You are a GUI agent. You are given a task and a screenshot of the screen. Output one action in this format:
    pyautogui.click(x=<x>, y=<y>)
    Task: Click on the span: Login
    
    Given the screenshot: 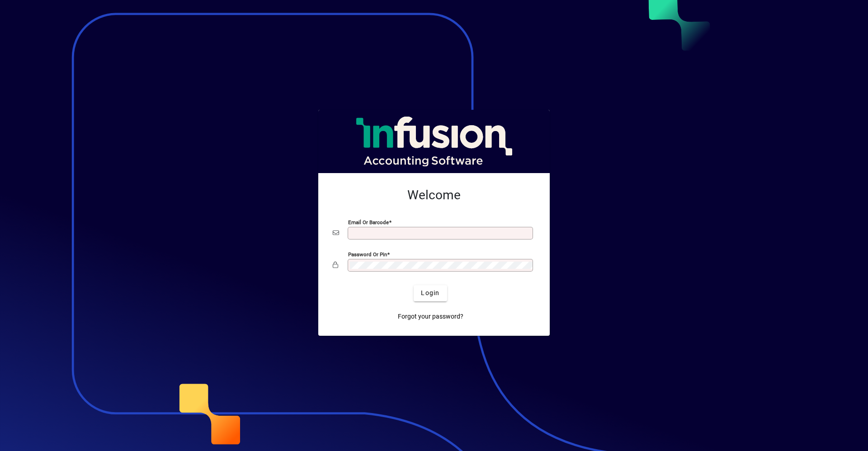 What is the action you would take?
    pyautogui.click(x=430, y=293)
    